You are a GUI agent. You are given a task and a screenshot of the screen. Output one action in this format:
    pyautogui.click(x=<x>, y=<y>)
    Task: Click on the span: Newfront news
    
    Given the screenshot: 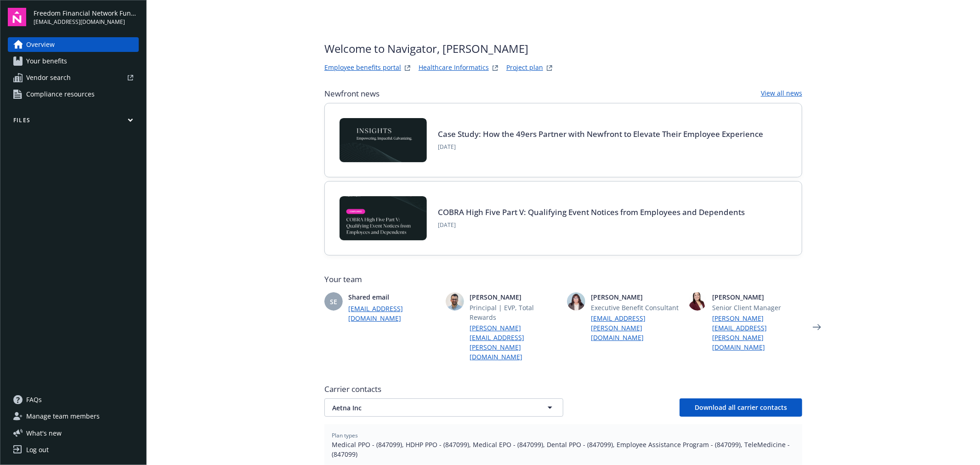 What is the action you would take?
    pyautogui.click(x=352, y=94)
    